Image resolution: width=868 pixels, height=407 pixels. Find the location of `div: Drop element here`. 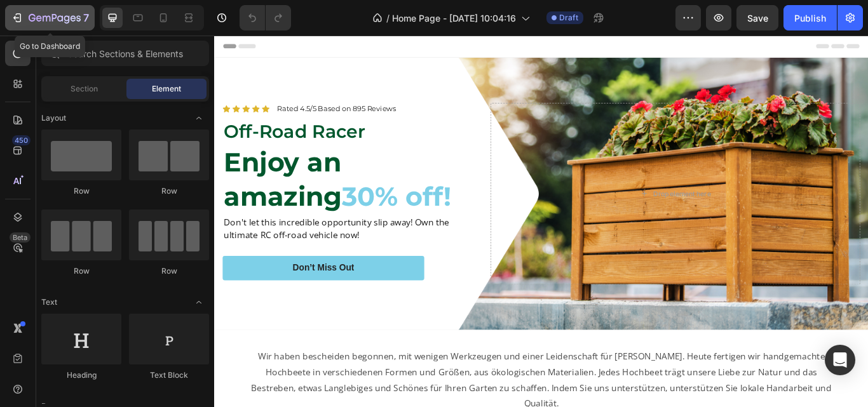

div: Drop element here is located at coordinates (545, 185).